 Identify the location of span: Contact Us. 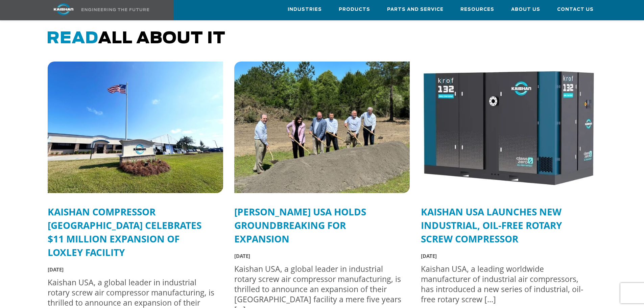
(576, 9).